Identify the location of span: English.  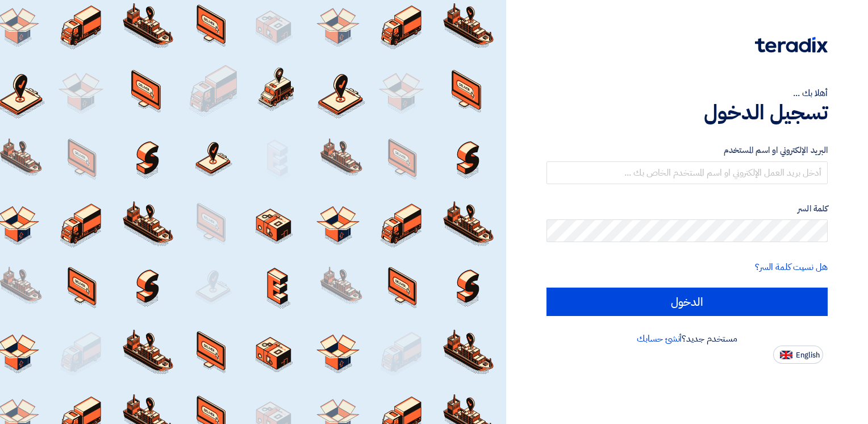
(807, 355).